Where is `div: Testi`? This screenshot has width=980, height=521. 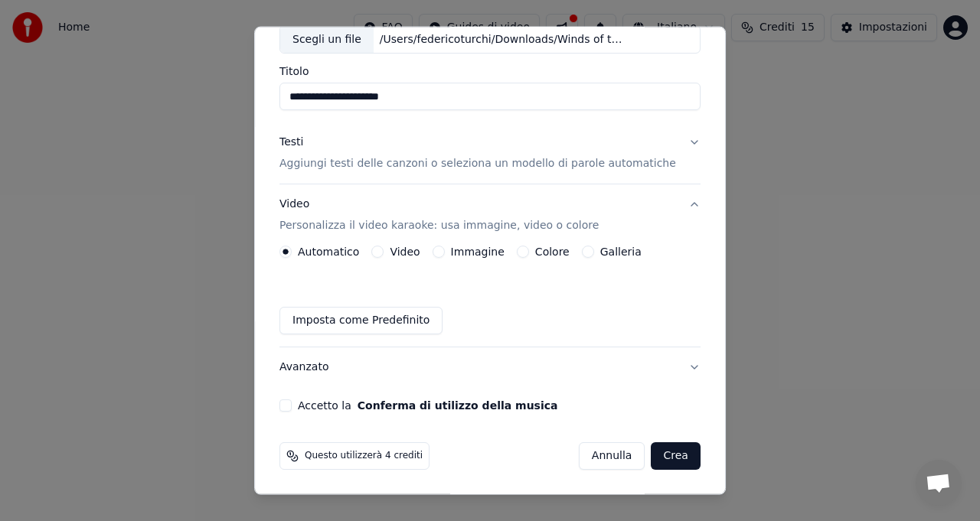
div: Testi is located at coordinates (291, 142).